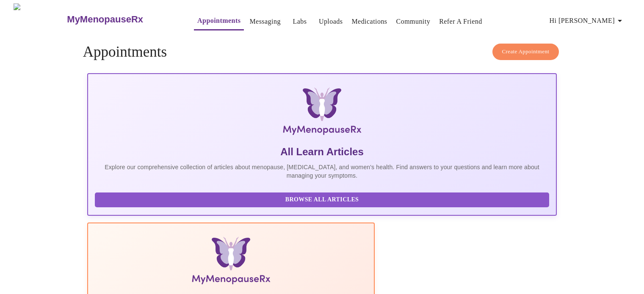 This screenshot has height=294, width=644. I want to click on button: Refer a Friend, so click(460, 22).